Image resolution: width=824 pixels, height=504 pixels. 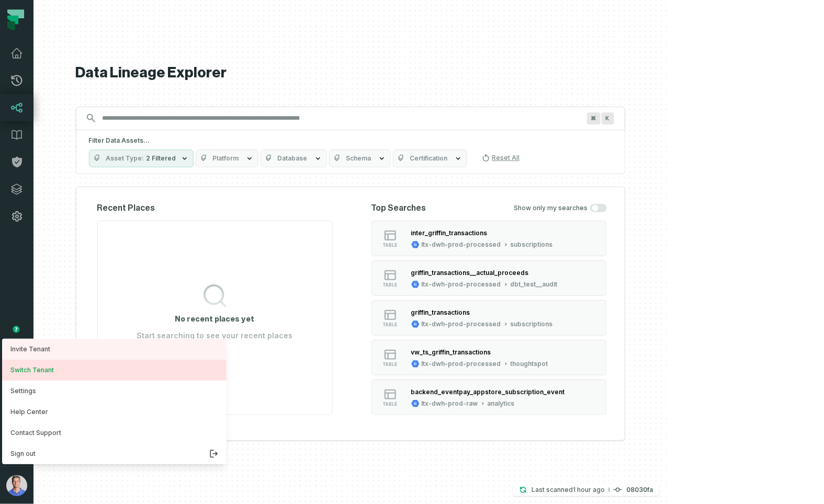 What do you see at coordinates (17, 486) in the screenshot?
I see `img: avatar of Barak Forgoun` at bounding box center [17, 486].